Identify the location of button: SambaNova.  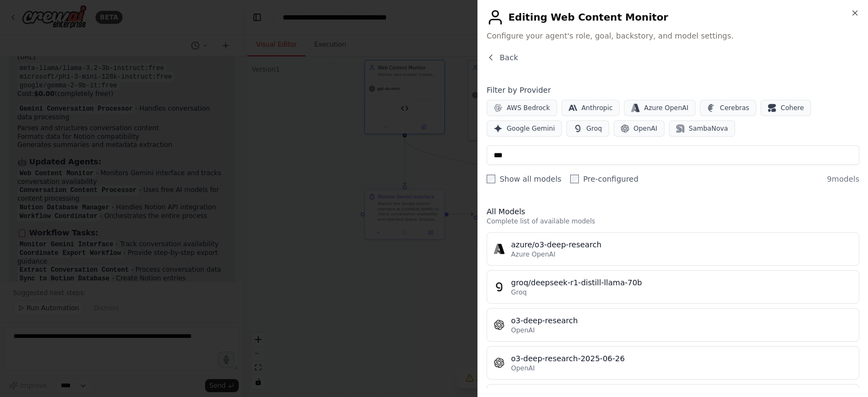
(702, 129).